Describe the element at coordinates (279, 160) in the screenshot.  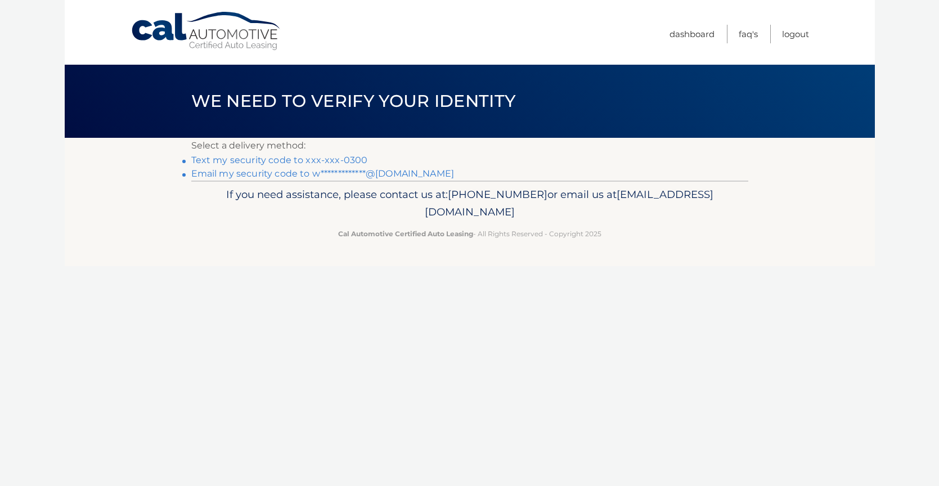
I see `a: Text my security code to xxx-xxx-0300` at that location.